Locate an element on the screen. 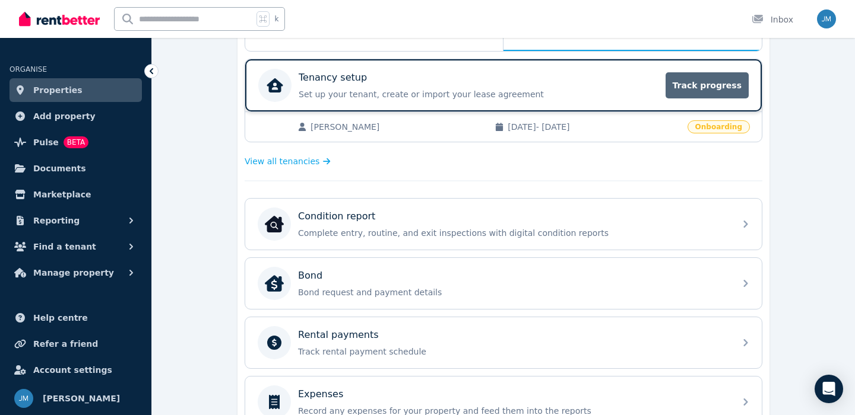 Image resolution: width=855 pixels, height=415 pixels. span: Properties is located at coordinates (58, 90).